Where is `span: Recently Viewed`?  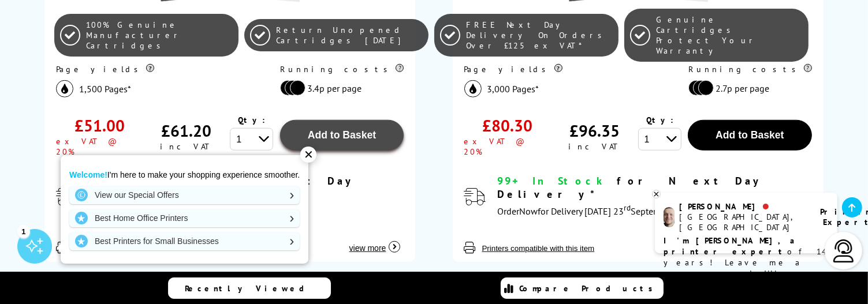 span: Recently Viewed is located at coordinates (251, 289).